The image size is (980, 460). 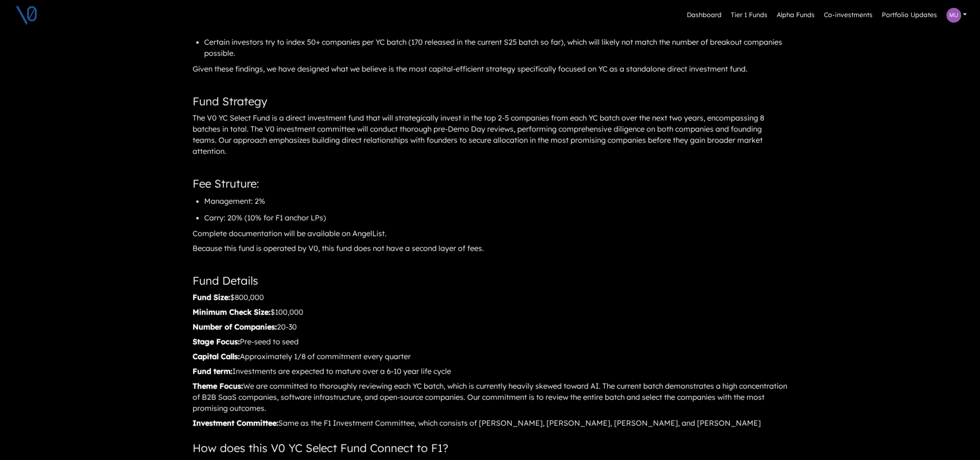 I want to click on img: V0 logo, so click(x=27, y=15).